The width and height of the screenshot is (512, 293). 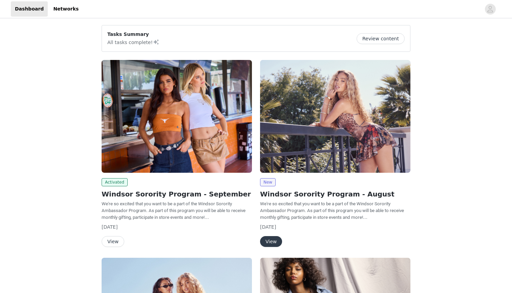 What do you see at coordinates (66, 9) in the screenshot?
I see `a: Networks` at bounding box center [66, 9].